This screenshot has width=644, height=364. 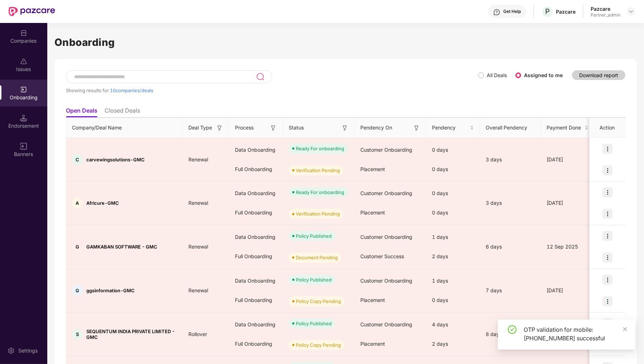 I want to click on img: svg+xml;base64,PHN2ZyBpZD0iSXNzdWVzX2Rpc2FibGVkIiB4bWxucz0iaHR0cDovL3d3dy53My5vcmcvMjAwMC9zdmciIH..., so click(x=24, y=61).